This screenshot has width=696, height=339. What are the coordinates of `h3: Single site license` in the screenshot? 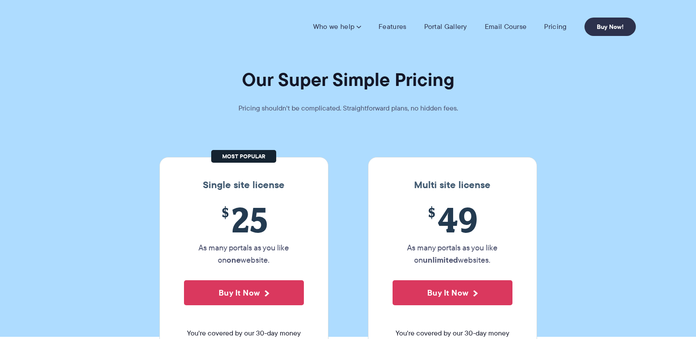 It's located at (244, 185).